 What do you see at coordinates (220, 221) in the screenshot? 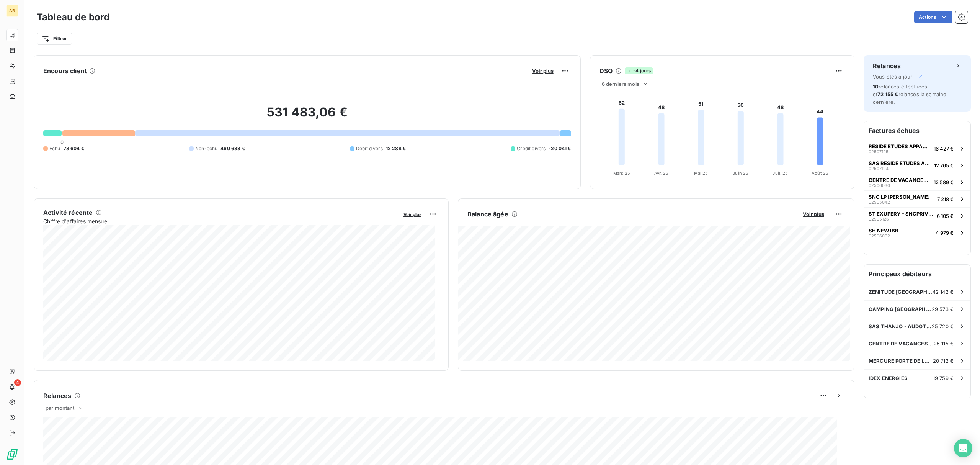
I see `span: Chiffre d'affaires mensuel` at bounding box center [220, 221].